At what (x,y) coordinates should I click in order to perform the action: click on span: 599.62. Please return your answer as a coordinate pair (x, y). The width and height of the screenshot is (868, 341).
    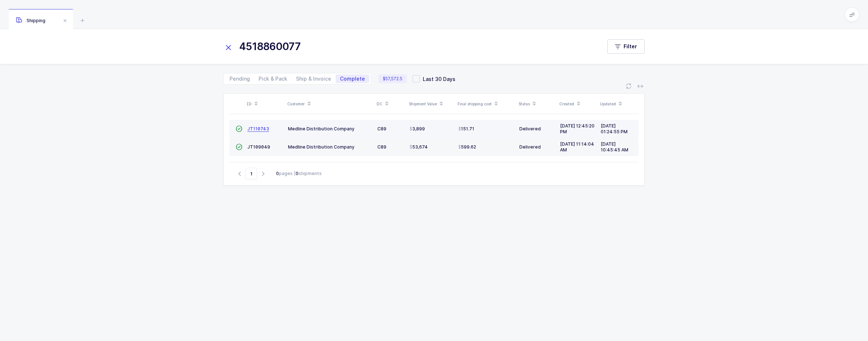
    Looking at the image, I should click on (467, 147).